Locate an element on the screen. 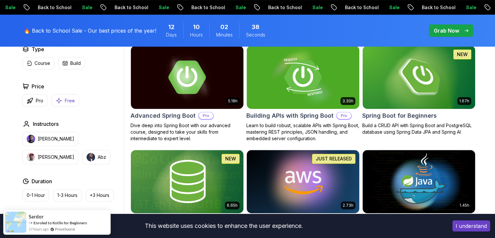  p: 2.73h is located at coordinates (348, 205).